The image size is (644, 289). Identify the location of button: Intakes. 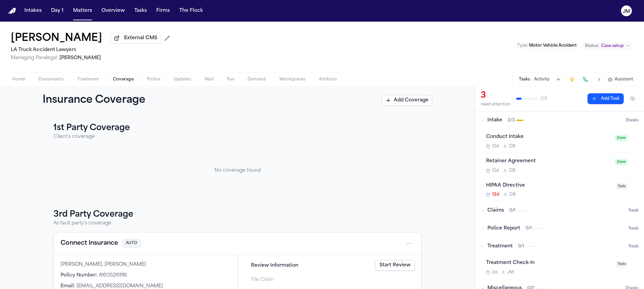
(33, 11).